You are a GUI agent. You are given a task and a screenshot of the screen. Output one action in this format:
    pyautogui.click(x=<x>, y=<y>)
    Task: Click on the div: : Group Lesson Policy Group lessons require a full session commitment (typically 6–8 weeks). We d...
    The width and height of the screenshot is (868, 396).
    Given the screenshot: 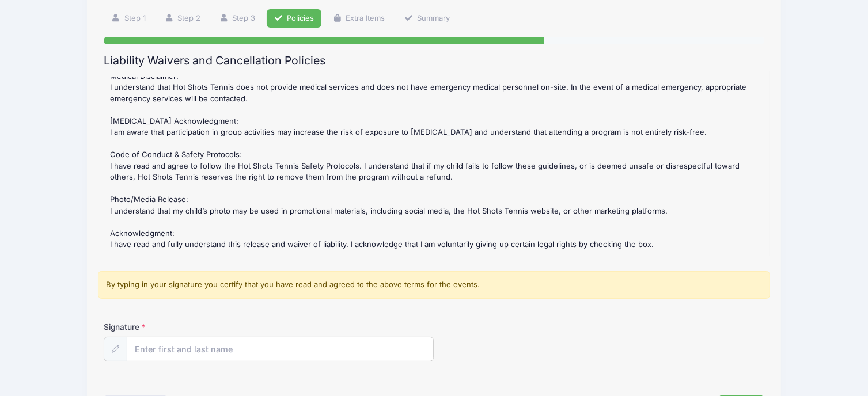 What is the action you would take?
    pyautogui.click(x=434, y=164)
    